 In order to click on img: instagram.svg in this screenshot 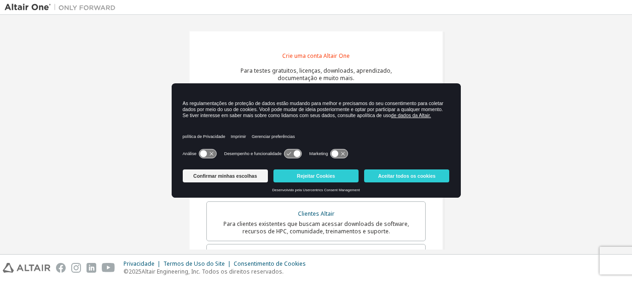, I will do `click(76, 268)`.